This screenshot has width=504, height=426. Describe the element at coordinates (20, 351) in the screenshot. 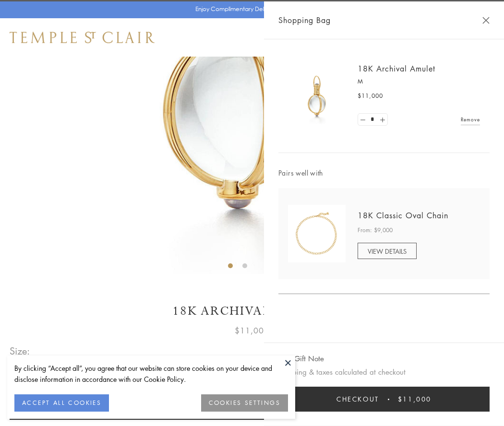

I see `span: Size:` at that location.